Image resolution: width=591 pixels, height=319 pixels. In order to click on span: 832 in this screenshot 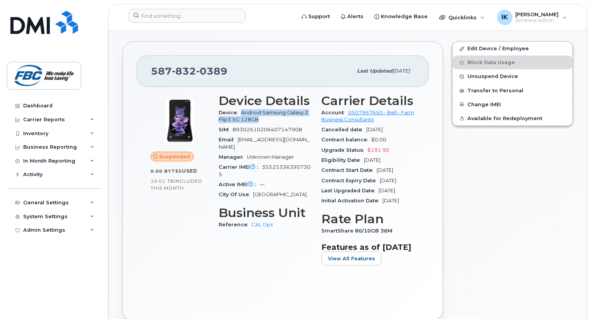, I will do `click(184, 71)`.